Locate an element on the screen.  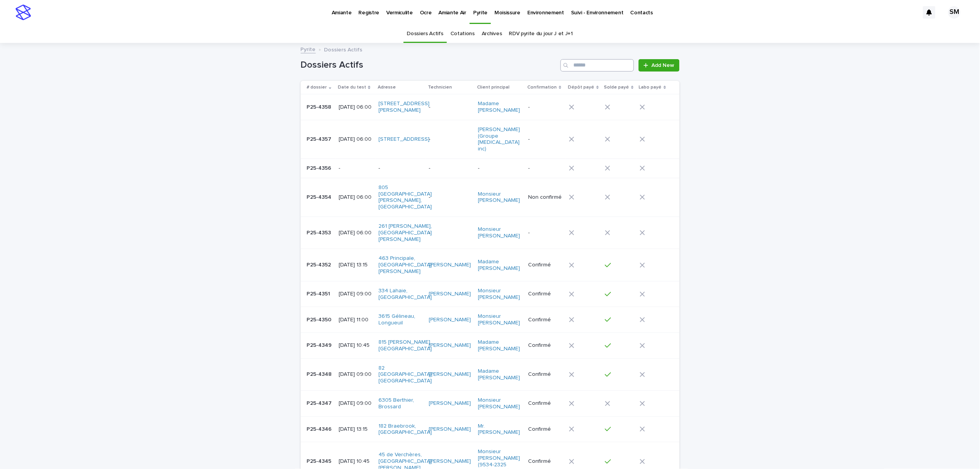
p: Technicien is located at coordinates (440, 88).